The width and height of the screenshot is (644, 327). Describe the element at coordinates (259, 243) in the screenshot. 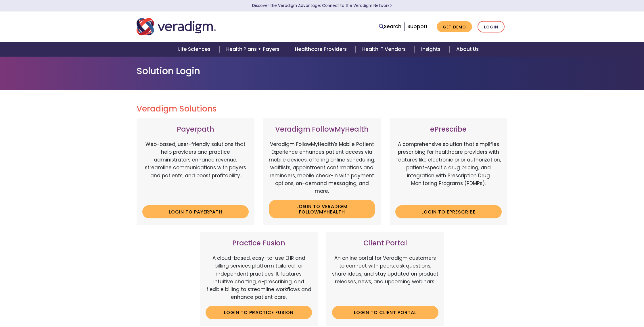

I see `h3: Practice Fusion` at that location.